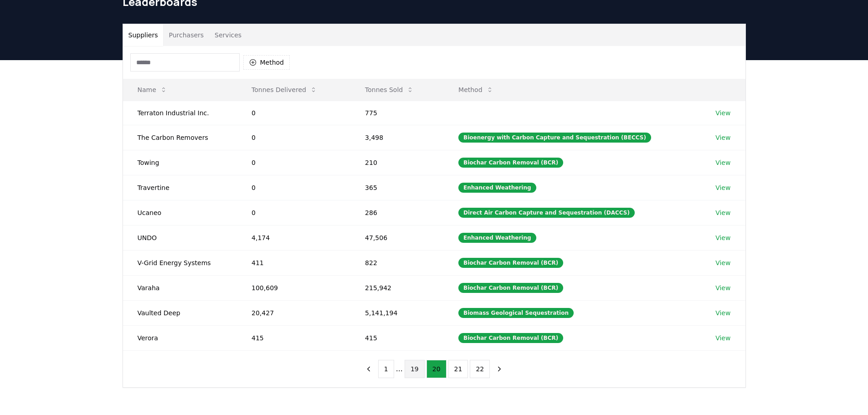  I want to click on button: next page, so click(499, 369).